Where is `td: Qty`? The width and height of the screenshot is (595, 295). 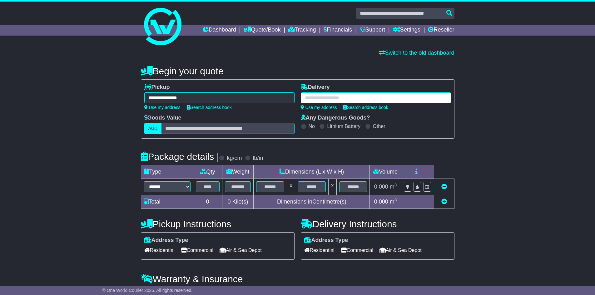
td: Qty is located at coordinates (207, 172).